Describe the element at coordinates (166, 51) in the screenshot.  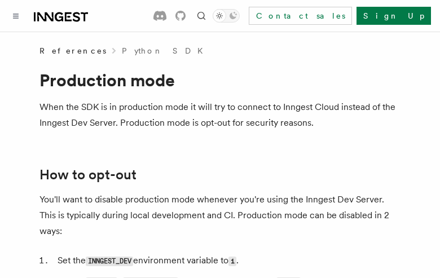
I see `a: Python SDK` at that location.